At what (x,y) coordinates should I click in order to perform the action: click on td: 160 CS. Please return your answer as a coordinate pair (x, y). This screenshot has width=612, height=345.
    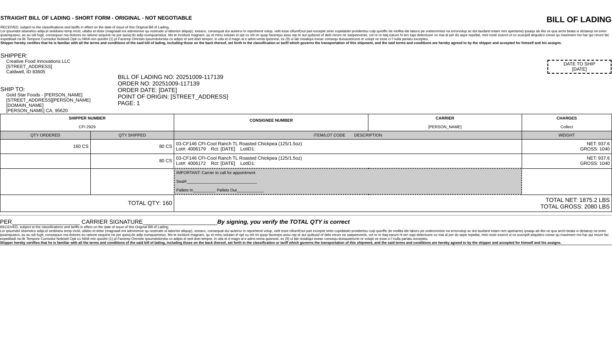
    Looking at the image, I should click on (45, 147).